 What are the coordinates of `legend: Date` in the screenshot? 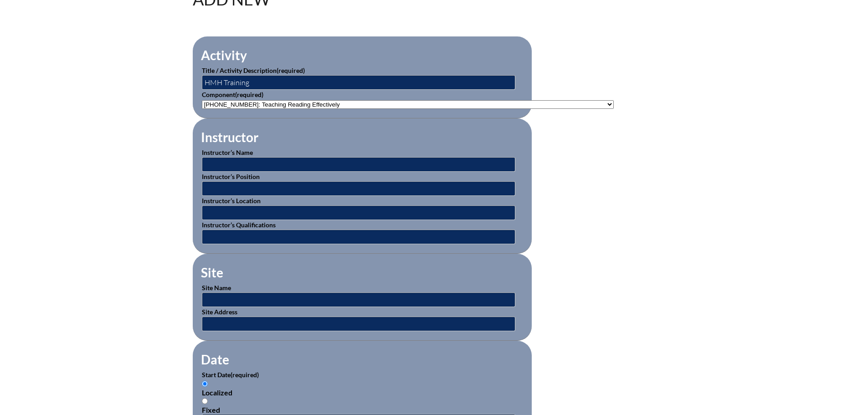 It's located at (215, 359).